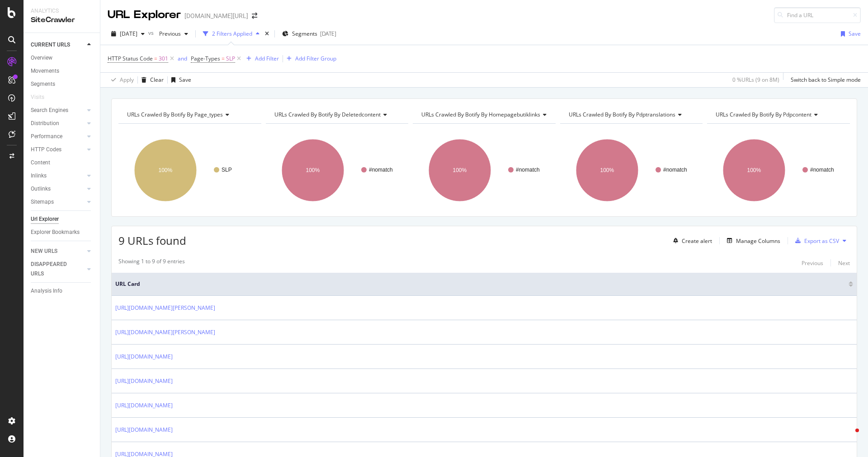  I want to click on div: Segments, so click(43, 84).